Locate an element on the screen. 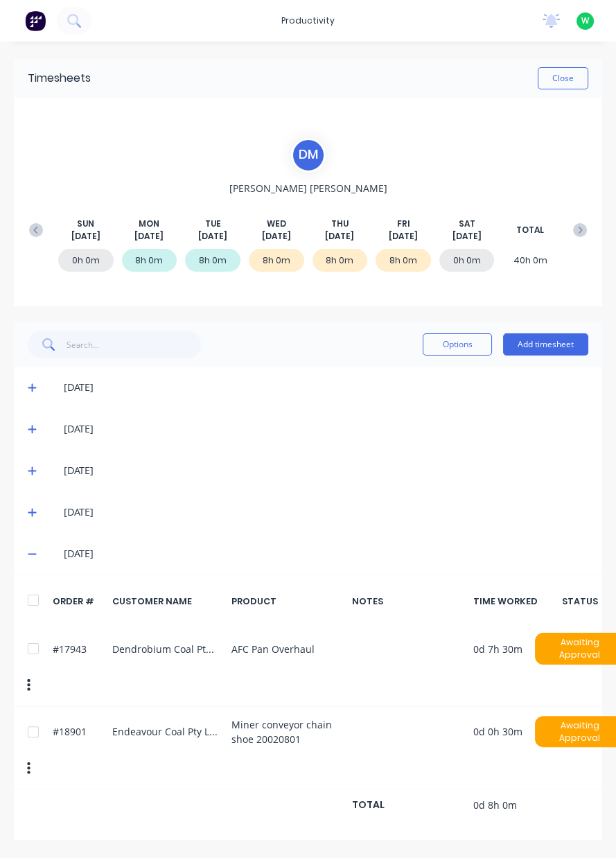 The height and width of the screenshot is (858, 616). span: MON is located at coordinates (149, 224).